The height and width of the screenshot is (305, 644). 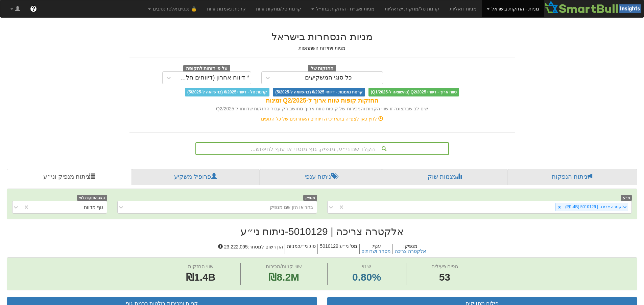 What do you see at coordinates (367, 266) in the screenshot?
I see `span: שינוי` at bounding box center [367, 266].